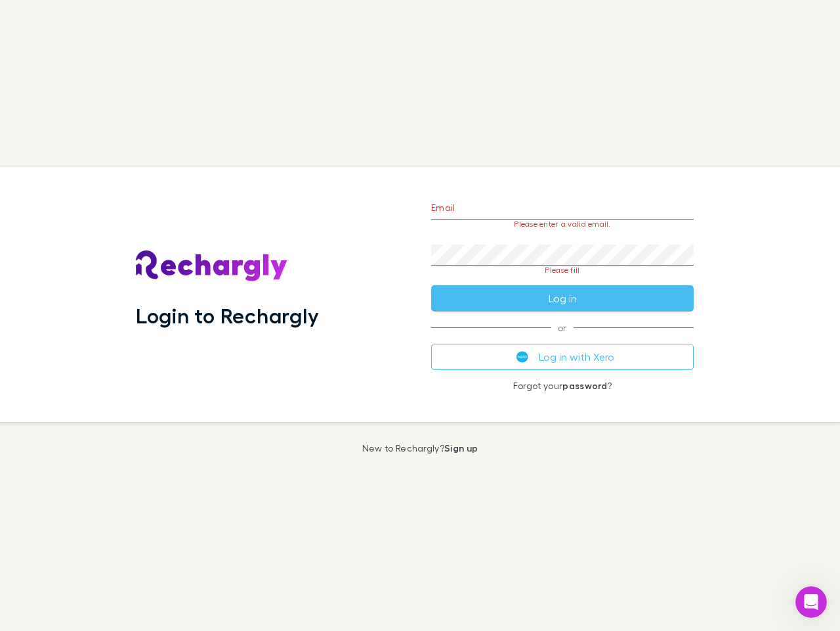 This screenshot has width=840, height=631. What do you see at coordinates (227, 315) in the screenshot?
I see `h1: Login to Rechargly` at bounding box center [227, 315].